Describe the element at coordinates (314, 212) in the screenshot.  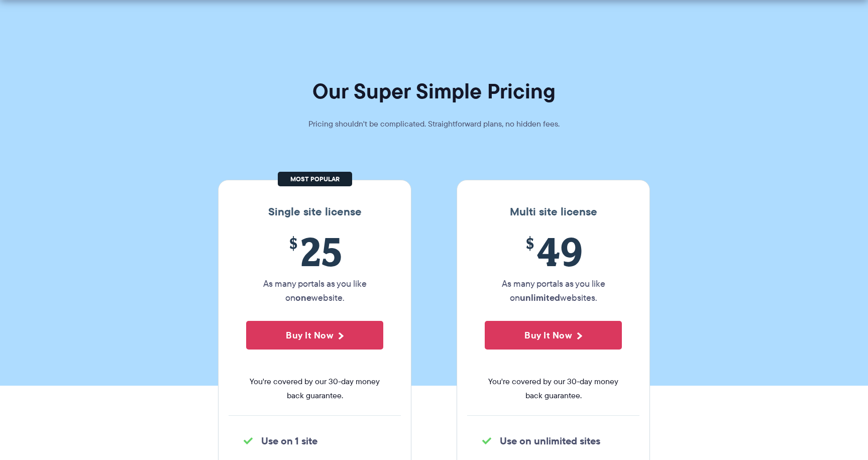
I see `h3: Single site license` at that location.